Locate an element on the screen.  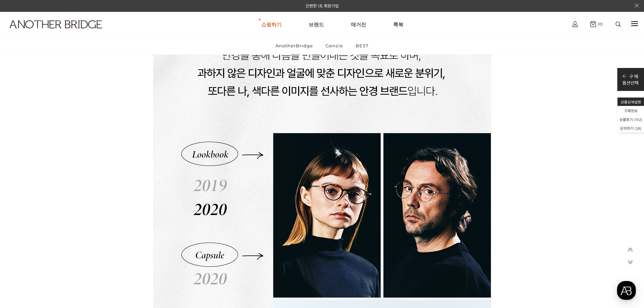
a: (0) is located at coordinates (596, 24).